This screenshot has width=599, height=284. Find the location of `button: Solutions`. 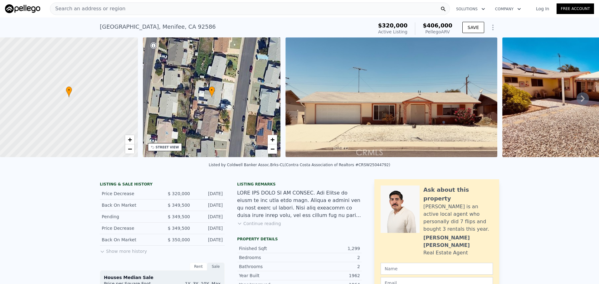

button: Solutions is located at coordinates (471, 9).